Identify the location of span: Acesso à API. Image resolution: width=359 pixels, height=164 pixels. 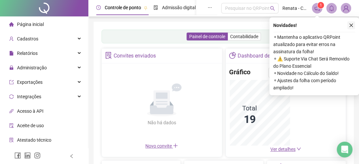
(30, 111).